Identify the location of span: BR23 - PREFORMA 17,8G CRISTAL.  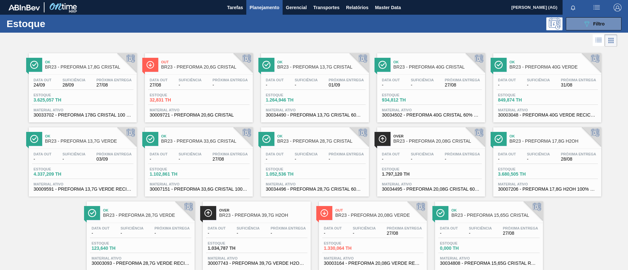
(89, 67).